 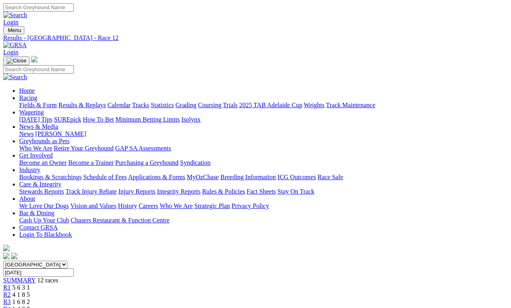 I want to click on a: Contact GRSA, so click(x=38, y=227).